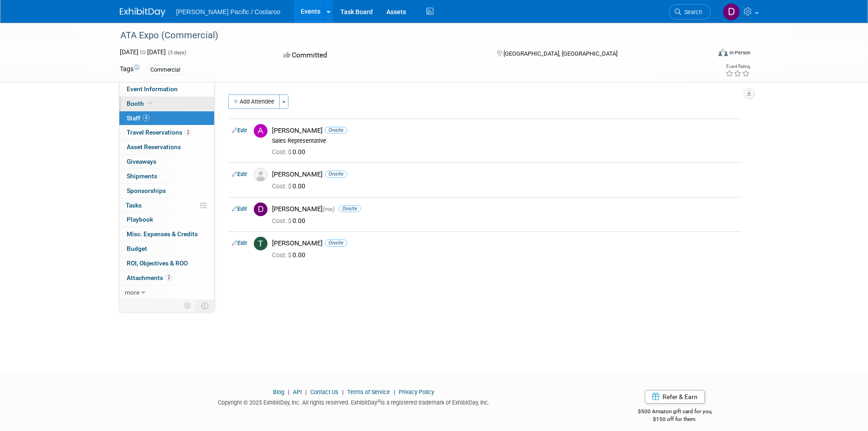  Describe the element at coordinates (157, 263) in the screenshot. I see `span: ROI, Objectives & ROO` at that location.